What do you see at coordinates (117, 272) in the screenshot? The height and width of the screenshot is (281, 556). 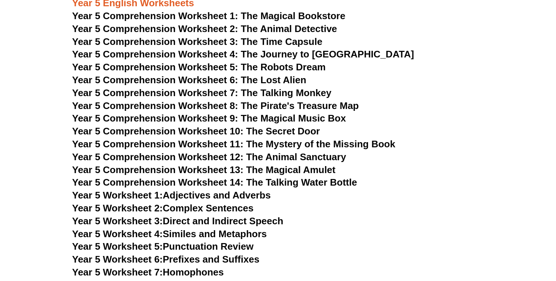 I see `span: Year 5 Worksheet 7:` at bounding box center [117, 272].